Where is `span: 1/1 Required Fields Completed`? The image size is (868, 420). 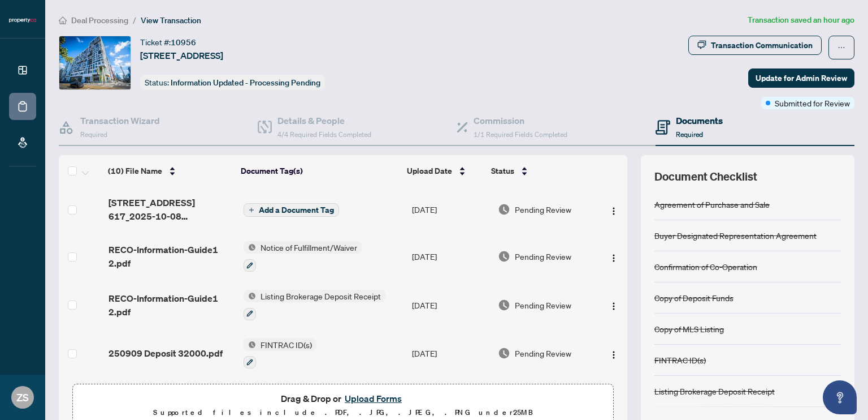 span: 1/1 Required Fields Completed is located at coordinates (520, 134).